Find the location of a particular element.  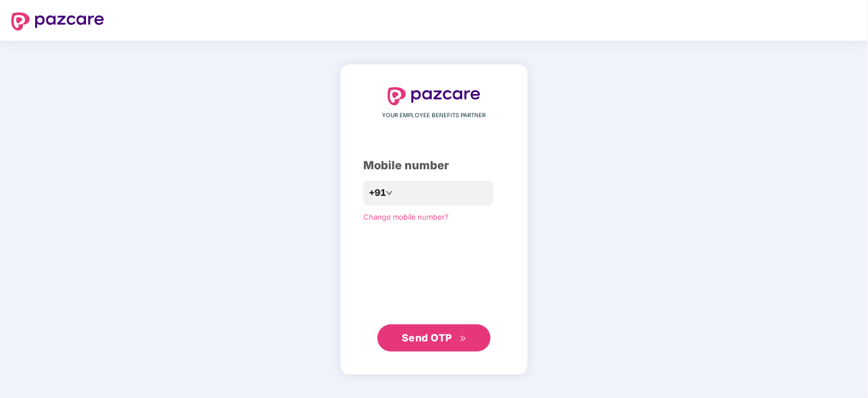

button: Send OTPdouble-right is located at coordinates (434, 338).